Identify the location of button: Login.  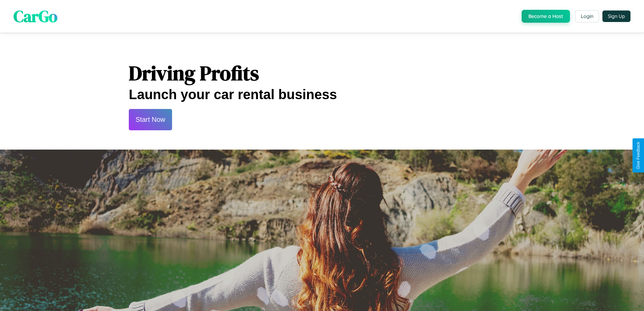
(587, 16).